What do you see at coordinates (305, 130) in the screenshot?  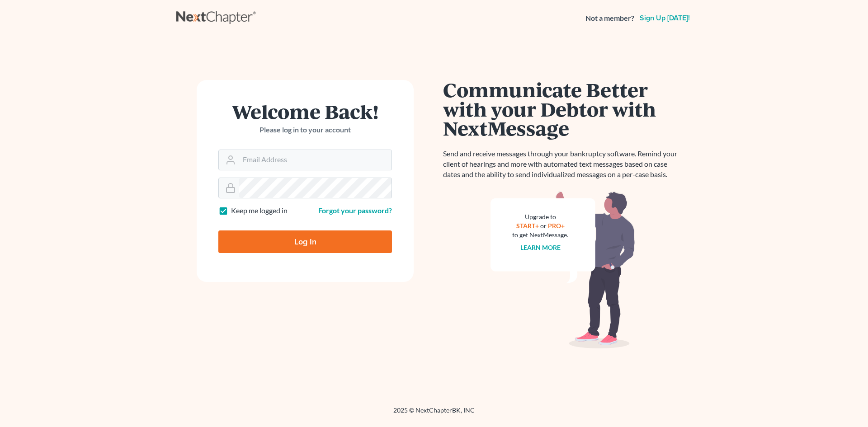 I see `p: Please log in to your account` at bounding box center [305, 130].